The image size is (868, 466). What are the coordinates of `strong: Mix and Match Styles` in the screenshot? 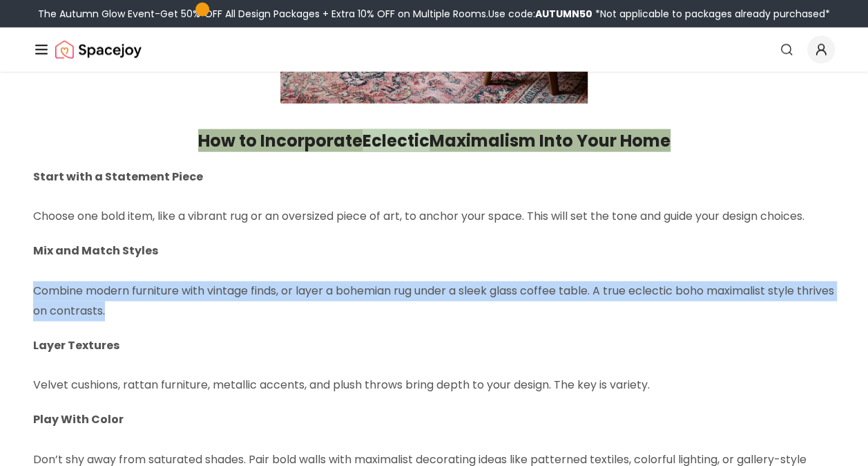 It's located at (95, 250).